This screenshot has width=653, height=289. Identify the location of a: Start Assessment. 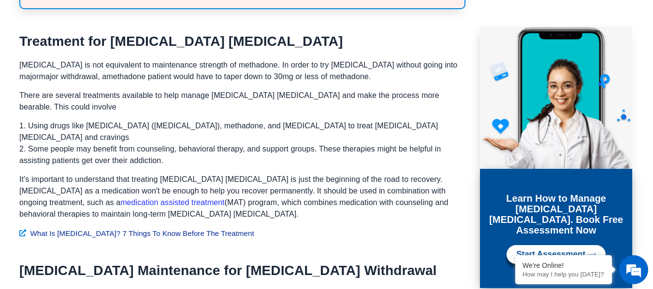
(556, 255).